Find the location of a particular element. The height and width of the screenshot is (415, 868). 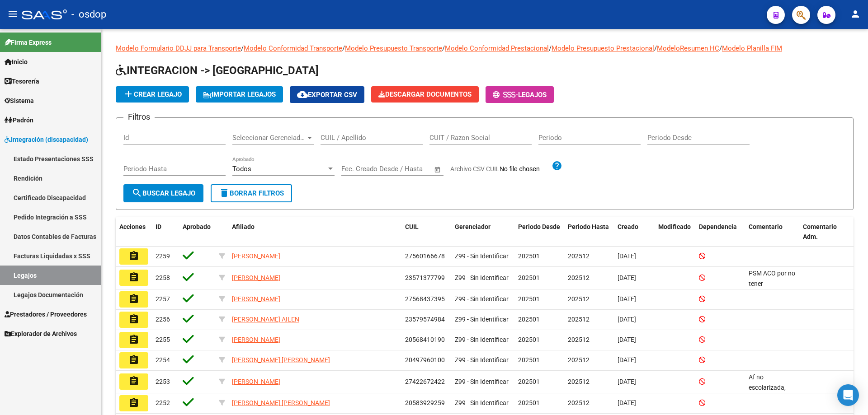

datatable-header-cell: Creado is located at coordinates (635, 232).